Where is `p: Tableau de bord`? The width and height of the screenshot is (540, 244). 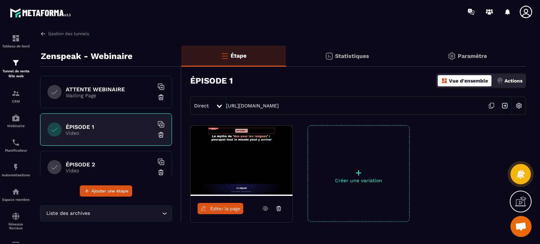
p: Tableau de bord is located at coordinates (16, 46).